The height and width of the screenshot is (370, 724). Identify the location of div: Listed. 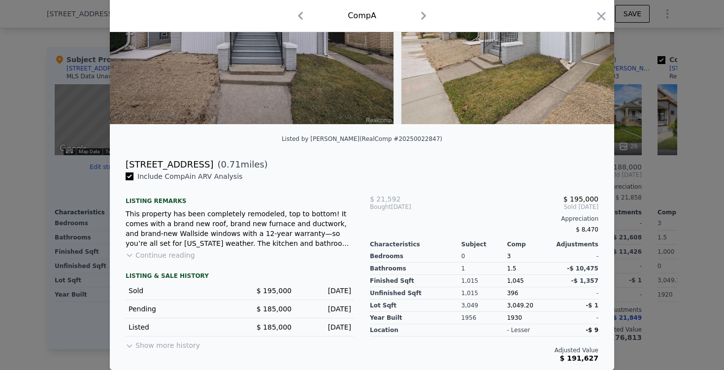
(180, 327).